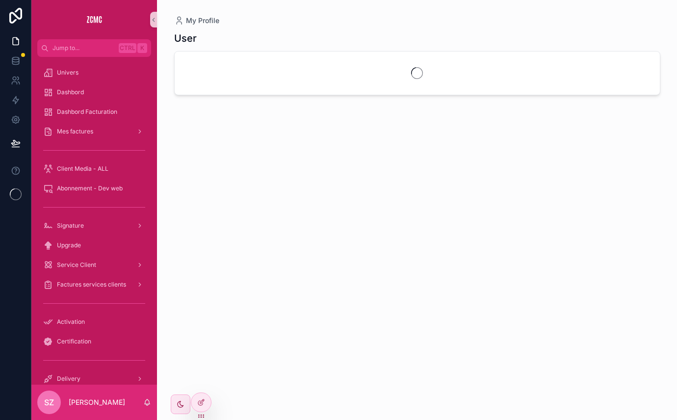  What do you see at coordinates (197, 21) in the screenshot?
I see `a: My Profile` at bounding box center [197, 21].